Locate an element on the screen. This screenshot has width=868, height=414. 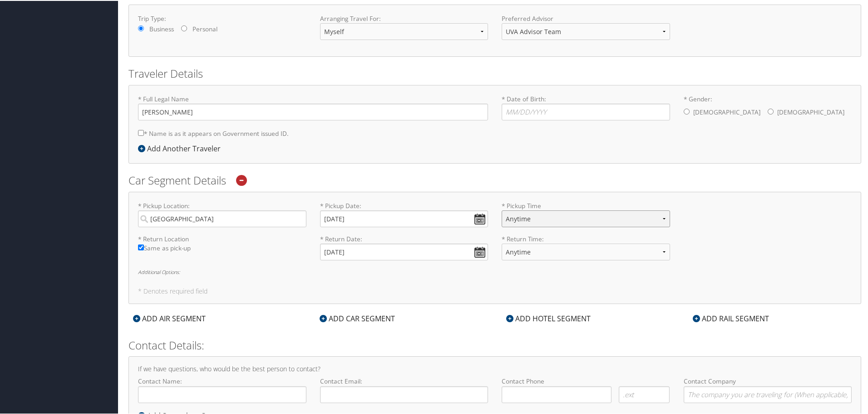
label: * Pickup Time is located at coordinates (585, 216).